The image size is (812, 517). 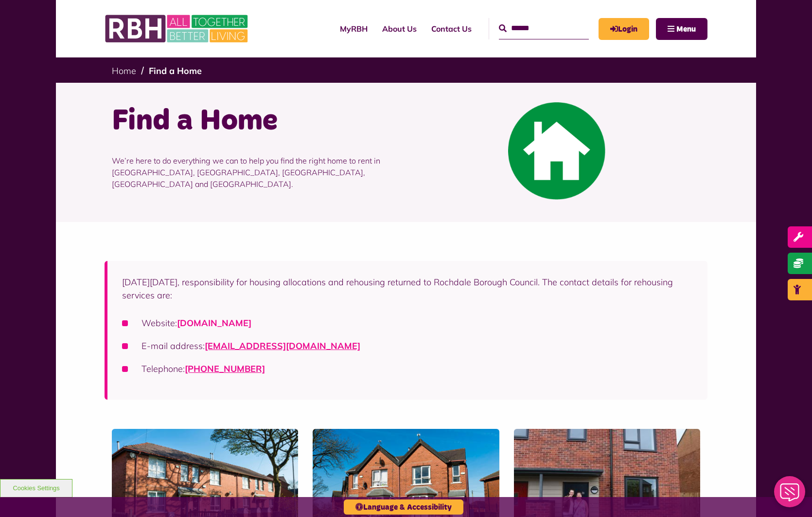 I want to click on a: call 0300 303 8874, so click(x=225, y=369).